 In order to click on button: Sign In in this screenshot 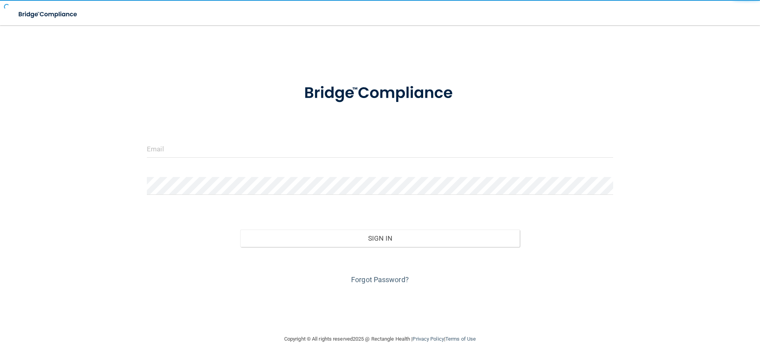, I will do `click(380, 239)`.